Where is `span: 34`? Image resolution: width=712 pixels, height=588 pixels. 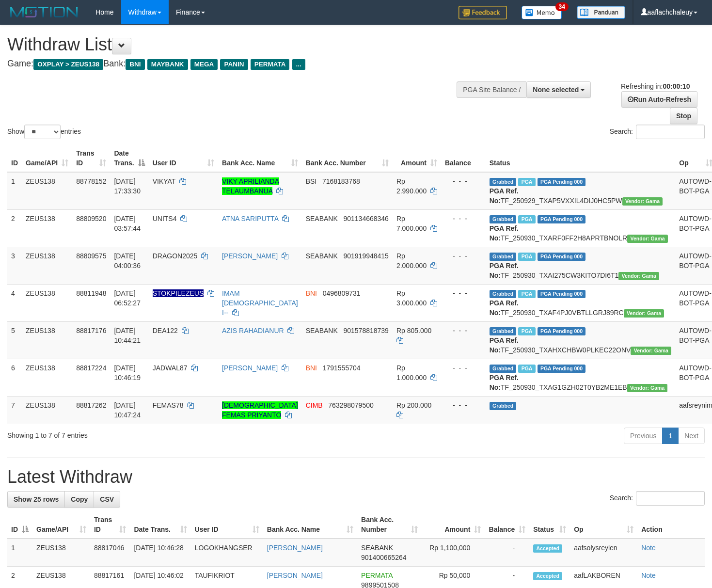
span: 34 is located at coordinates (562, 7).